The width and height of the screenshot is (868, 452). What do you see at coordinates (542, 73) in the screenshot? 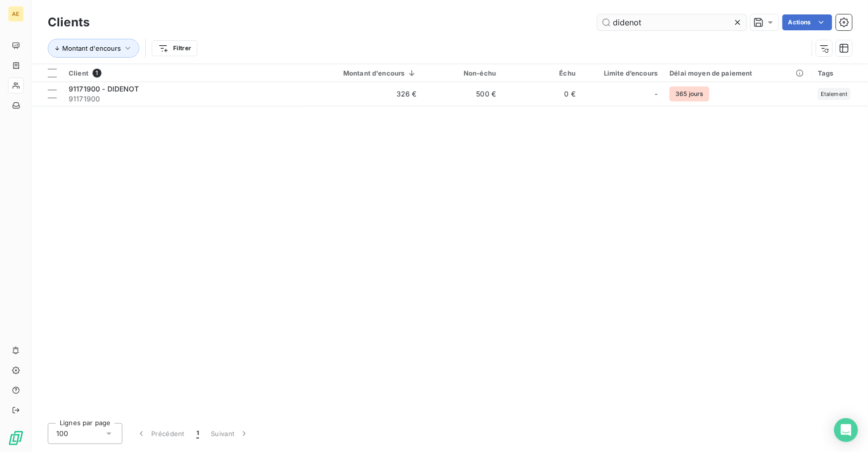
I see `div: Échu` at bounding box center [542, 73].